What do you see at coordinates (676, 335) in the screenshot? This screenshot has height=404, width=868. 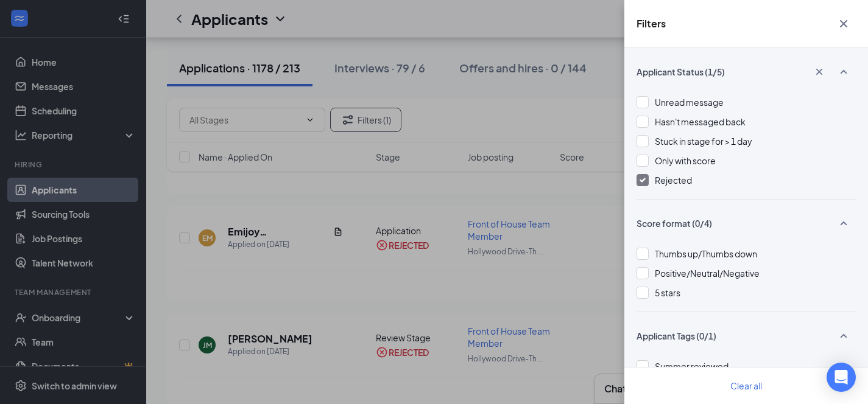 I see `span: Applicant Tags (0/1)` at bounding box center [676, 335].